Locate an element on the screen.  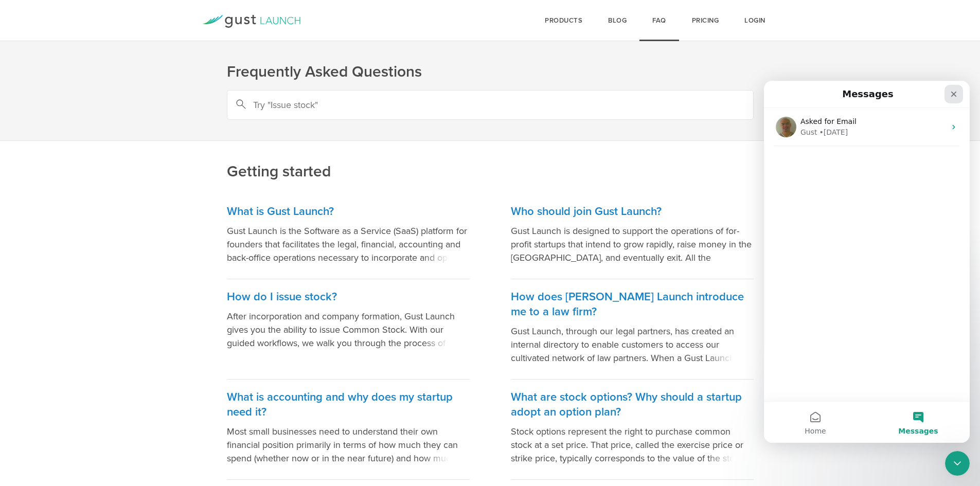
p: After incorporation and company formation, Gust Launch gives you the ability to issue Common Stoc... is located at coordinates (348, 330).